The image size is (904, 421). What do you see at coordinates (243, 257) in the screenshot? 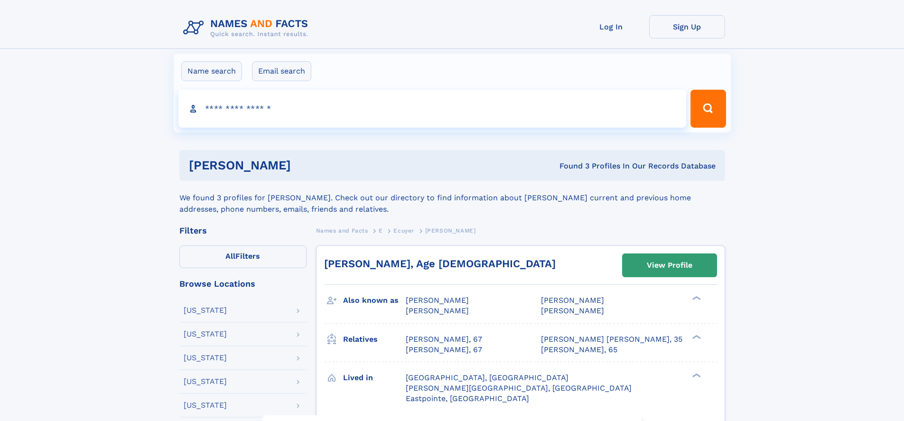
I see `label: Filters` at bounding box center [243, 257].